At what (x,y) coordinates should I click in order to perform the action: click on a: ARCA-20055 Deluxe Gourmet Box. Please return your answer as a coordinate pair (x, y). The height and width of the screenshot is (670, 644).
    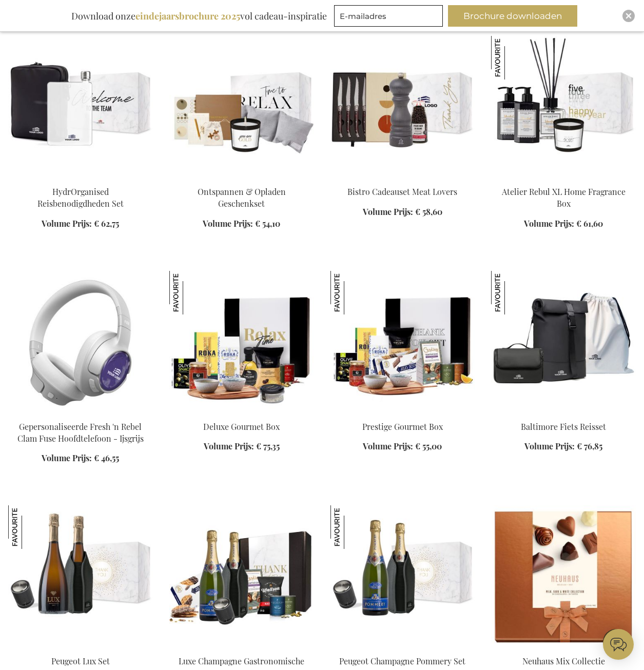
    Looking at the image, I should click on (242, 413).